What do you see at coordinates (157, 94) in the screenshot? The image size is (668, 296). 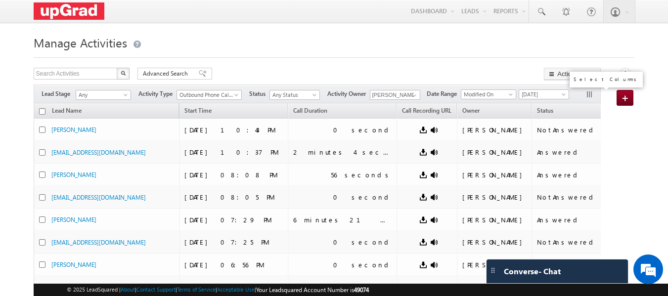 I see `span: Activity Type` at bounding box center [157, 94].